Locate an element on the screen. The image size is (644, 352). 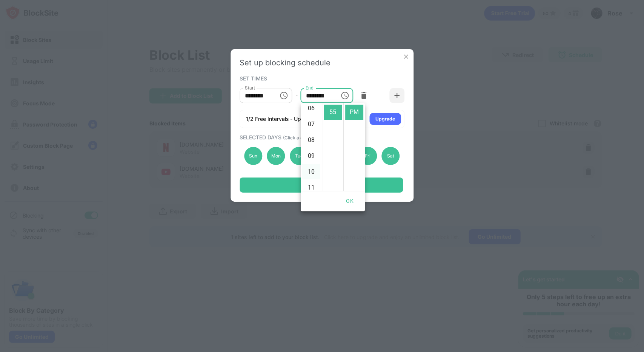
li: 7 hours is located at coordinates (311, 124).